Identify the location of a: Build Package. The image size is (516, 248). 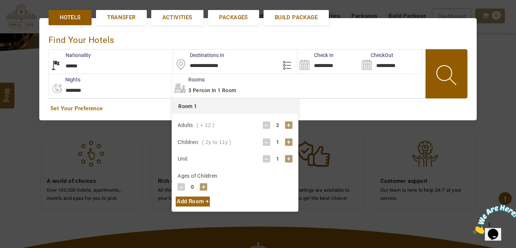
(296, 17).